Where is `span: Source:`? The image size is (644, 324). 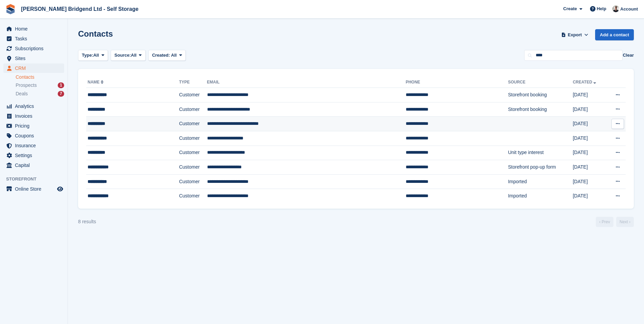
span: Source: is located at coordinates (122, 55).